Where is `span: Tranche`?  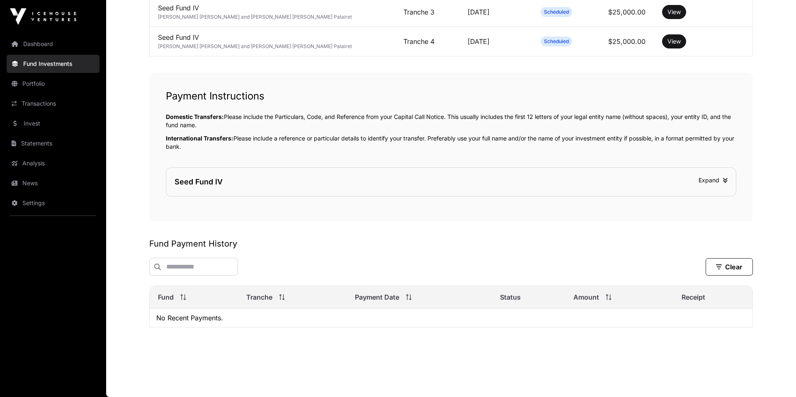 span: Tranche is located at coordinates (259, 297).